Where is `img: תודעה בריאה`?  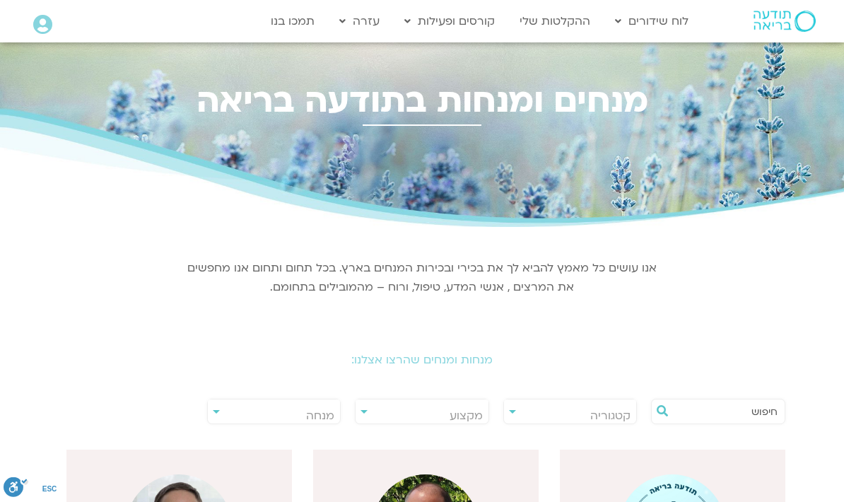 img: תודעה בריאה is located at coordinates (785, 21).